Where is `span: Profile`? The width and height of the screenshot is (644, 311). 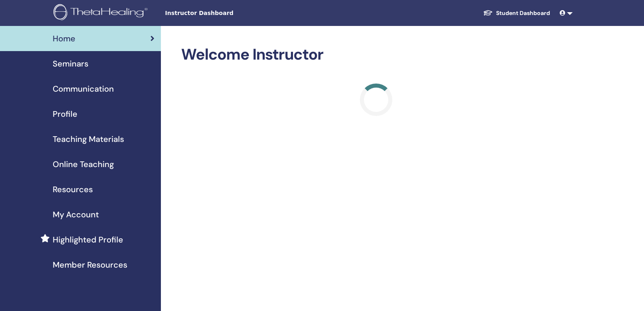 span: Profile is located at coordinates (65, 114).